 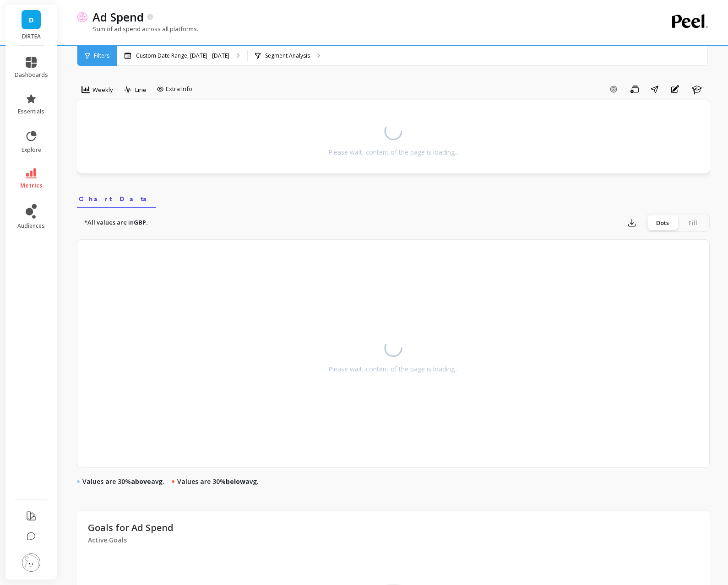 I want to click on span: Chart Data, so click(x=116, y=199).